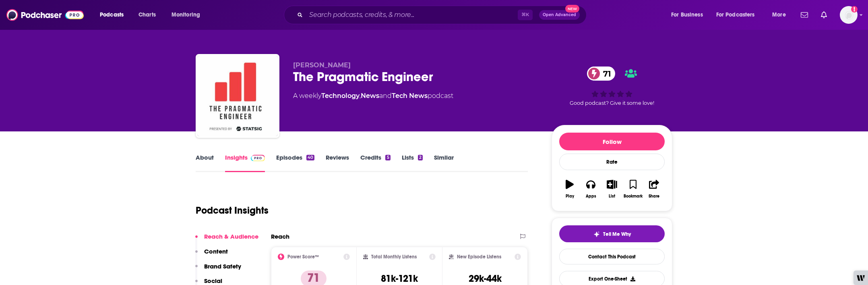 The height and width of the screenshot is (285, 868). Describe the element at coordinates (590, 189) in the screenshot. I see `button: Apps` at that location.